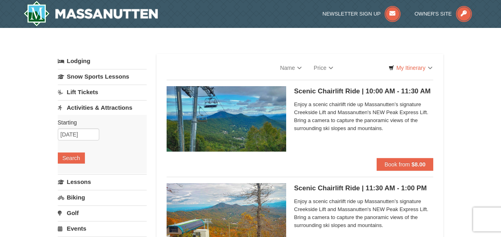 This screenshot has width=501, height=237. What do you see at coordinates (102, 61) in the screenshot?
I see `a: Lodging` at bounding box center [102, 61].